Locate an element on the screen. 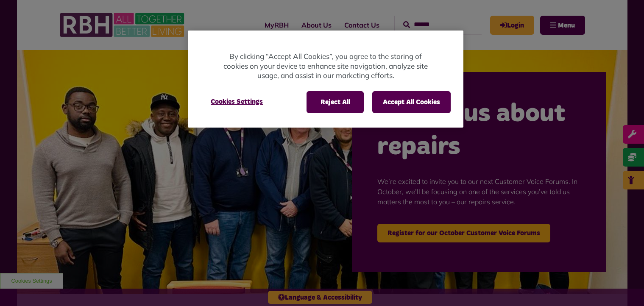 The width and height of the screenshot is (644, 306). div: Cookie banner is located at coordinates (325, 79).